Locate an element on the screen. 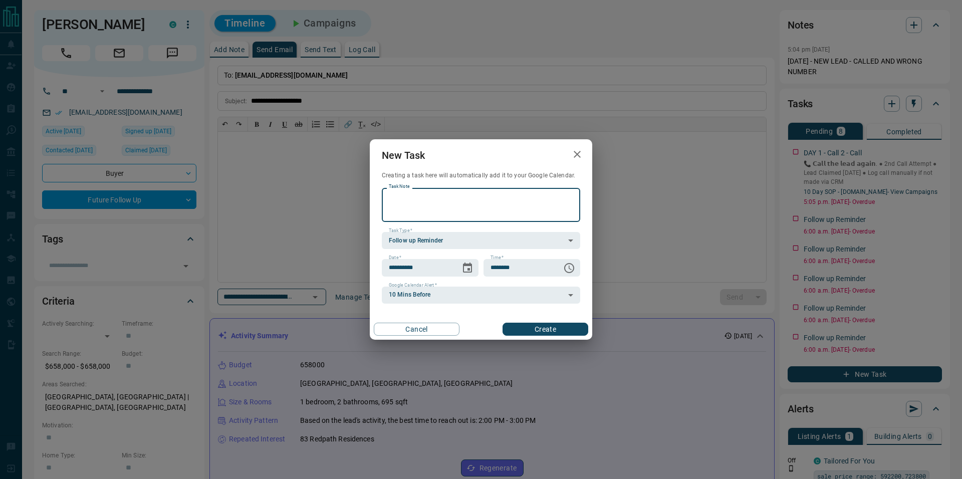  div: 10 Mins Before is located at coordinates (481, 295).